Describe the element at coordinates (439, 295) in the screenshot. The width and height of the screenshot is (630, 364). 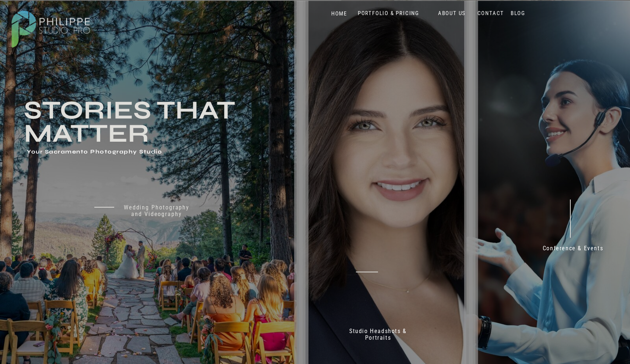
I see `p: 70+ 5 Star reviews on Google & Yelp` at that location.